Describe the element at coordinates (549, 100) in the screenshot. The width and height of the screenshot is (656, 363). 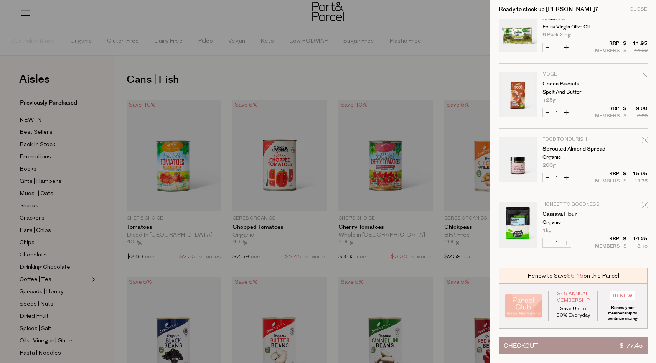
I see `span: 125g` at that location.